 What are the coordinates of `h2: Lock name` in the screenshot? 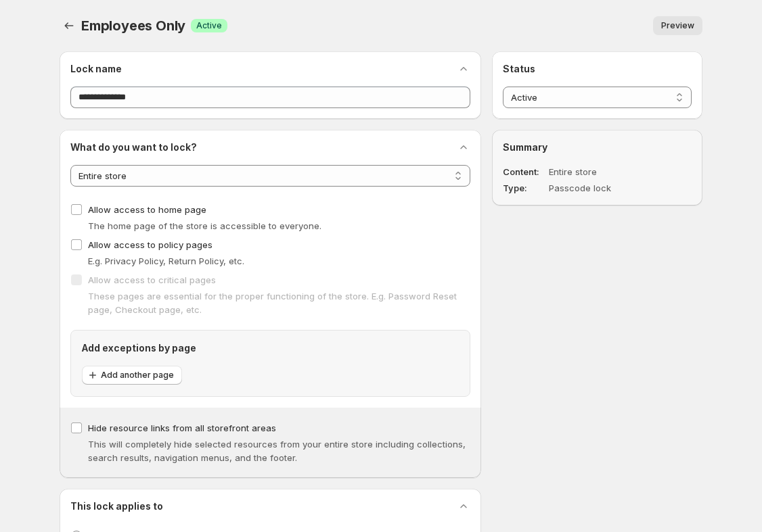 It's located at (96, 69).